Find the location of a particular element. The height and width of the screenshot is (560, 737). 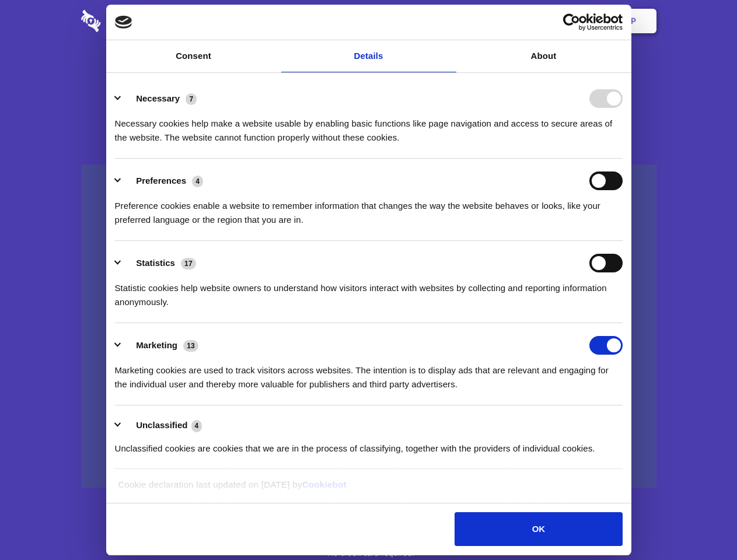

a: Cookiebot is located at coordinates (325, 484).